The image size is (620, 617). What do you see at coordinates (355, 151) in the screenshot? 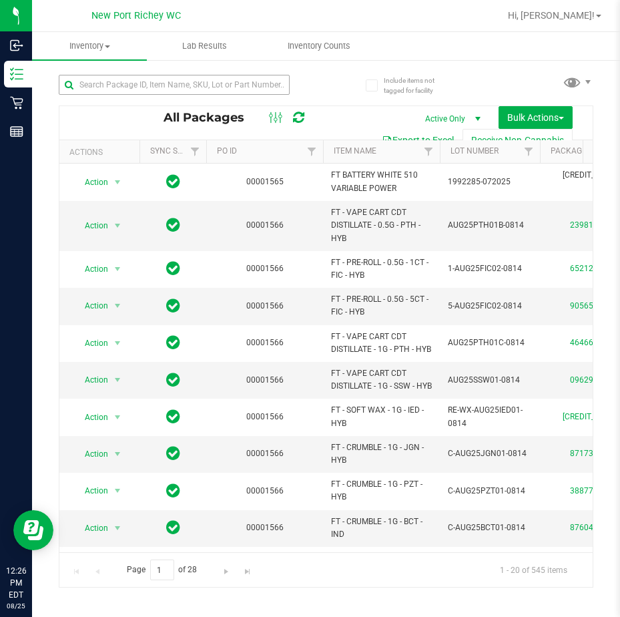
I see `a: Item Name` at bounding box center [355, 151].